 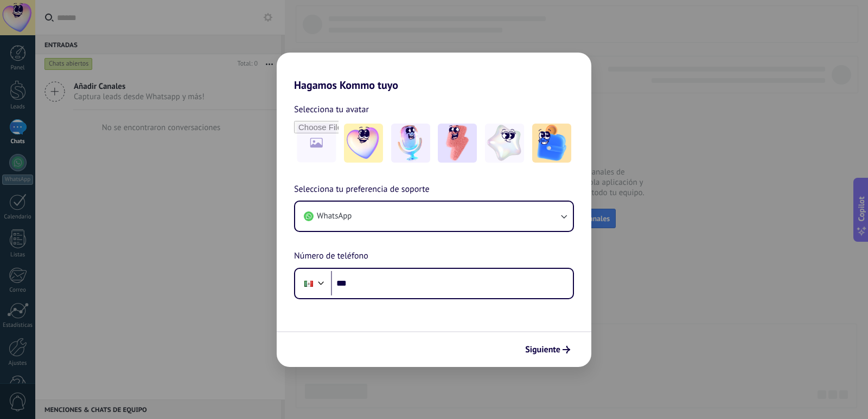 I want to click on img: -2.jpeg, so click(x=411, y=143).